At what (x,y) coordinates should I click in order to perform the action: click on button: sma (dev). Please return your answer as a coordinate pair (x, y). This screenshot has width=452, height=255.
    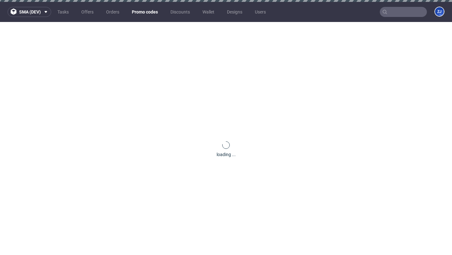
    Looking at the image, I should click on (29, 12).